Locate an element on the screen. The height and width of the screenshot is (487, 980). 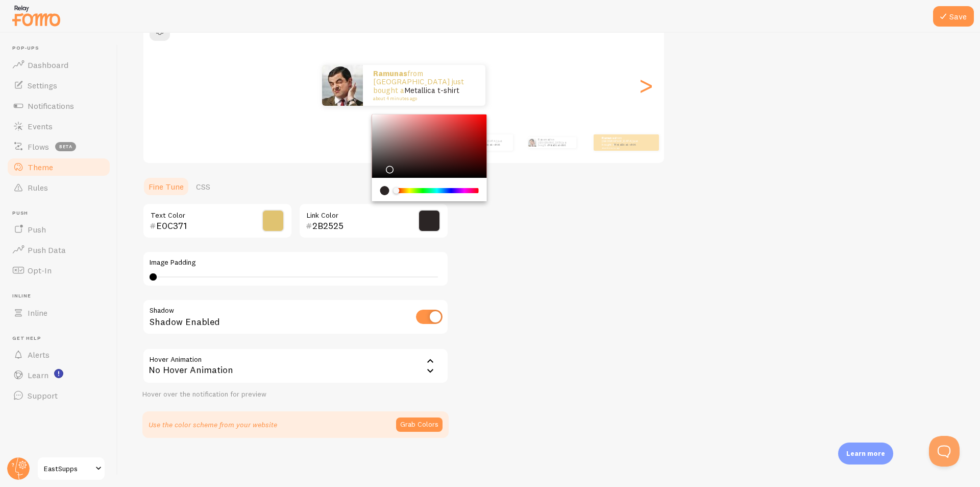
a: Flows beta is located at coordinates (59, 146).